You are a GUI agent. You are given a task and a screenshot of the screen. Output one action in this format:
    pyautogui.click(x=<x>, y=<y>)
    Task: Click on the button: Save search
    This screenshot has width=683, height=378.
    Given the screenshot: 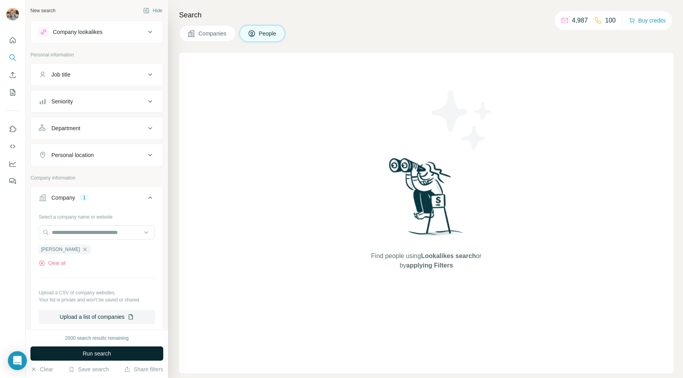 What is the action you would take?
    pyautogui.click(x=88, y=370)
    